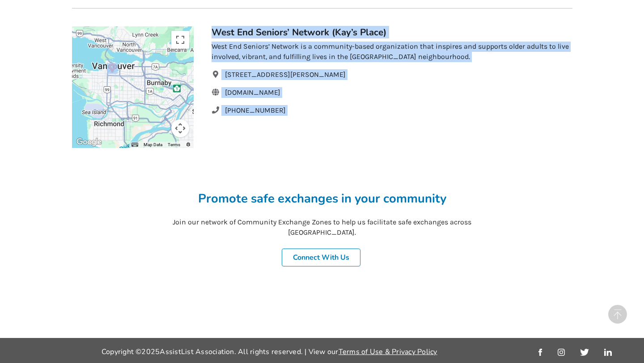  I want to click on img: instagram_link, so click(561, 353).